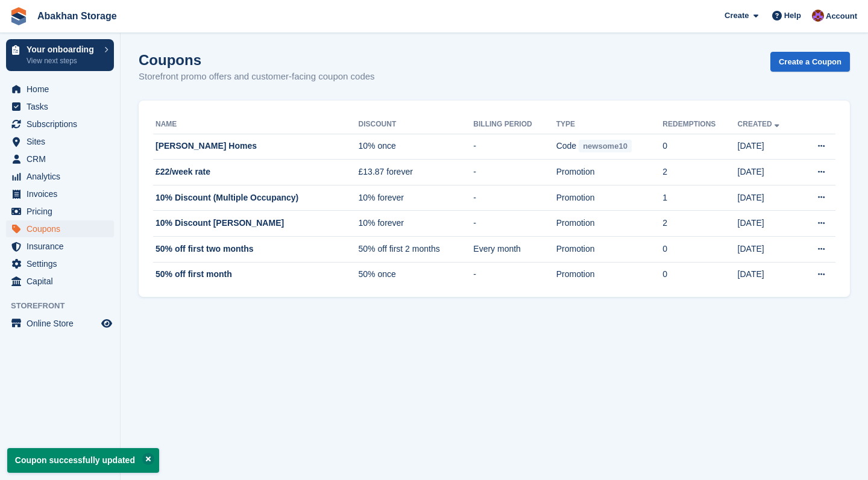 Image resolution: width=868 pixels, height=480 pixels. Describe the element at coordinates (257, 60) in the screenshot. I see `h1: Coupons` at that location.